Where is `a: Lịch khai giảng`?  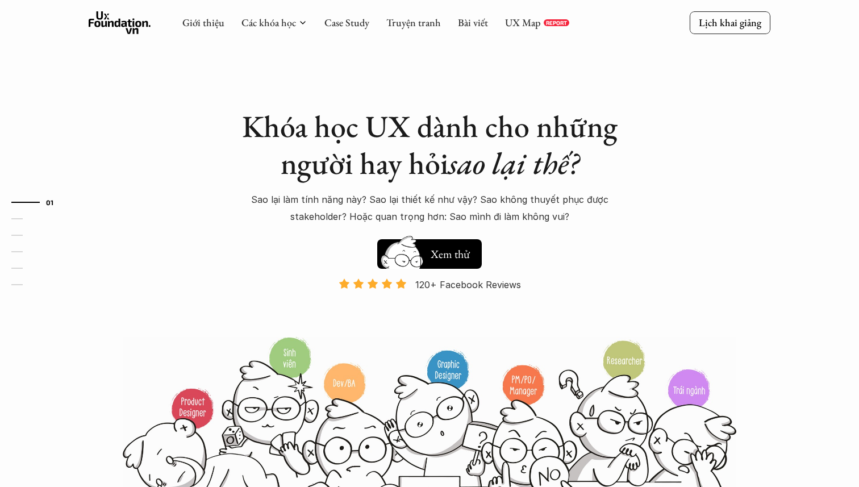 a: Lịch khai giảng is located at coordinates (730, 22).